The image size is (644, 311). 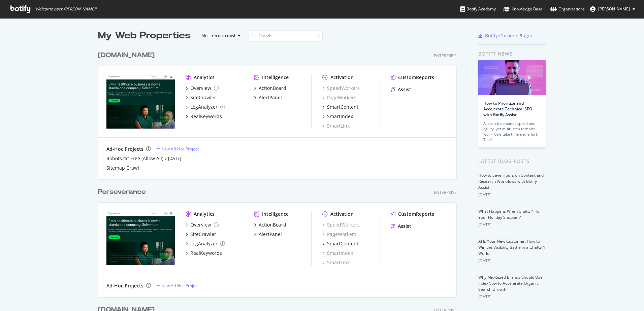 I want to click on div: Perseverance, so click(x=122, y=192).